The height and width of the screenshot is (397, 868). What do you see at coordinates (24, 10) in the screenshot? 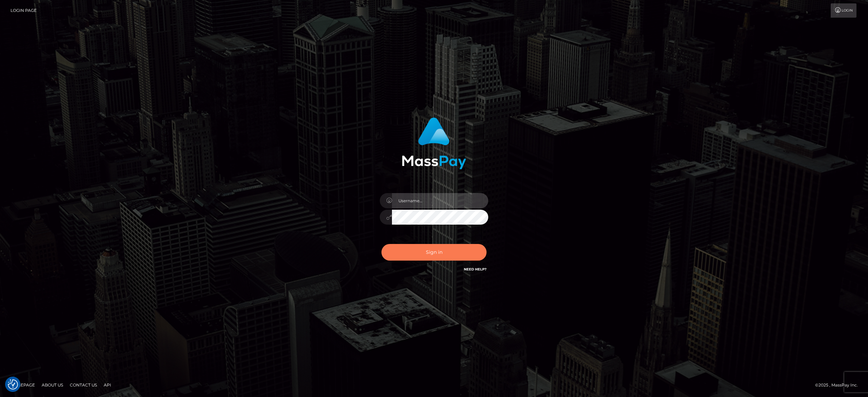
I see `a: Login Page` at bounding box center [24, 10].